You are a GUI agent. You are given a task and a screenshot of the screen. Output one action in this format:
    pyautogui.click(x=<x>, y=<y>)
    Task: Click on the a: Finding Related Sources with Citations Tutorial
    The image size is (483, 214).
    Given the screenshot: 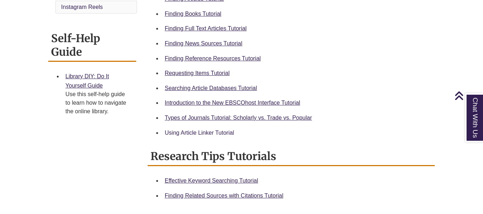 What is the action you would take?
    pyautogui.click(x=224, y=196)
    